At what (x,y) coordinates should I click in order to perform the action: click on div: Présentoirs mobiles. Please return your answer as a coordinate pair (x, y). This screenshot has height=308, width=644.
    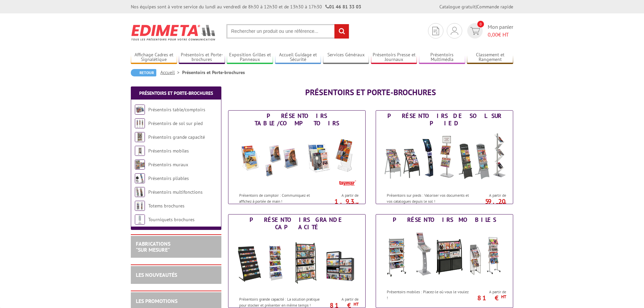
    Looking at the image, I should click on (444, 220).